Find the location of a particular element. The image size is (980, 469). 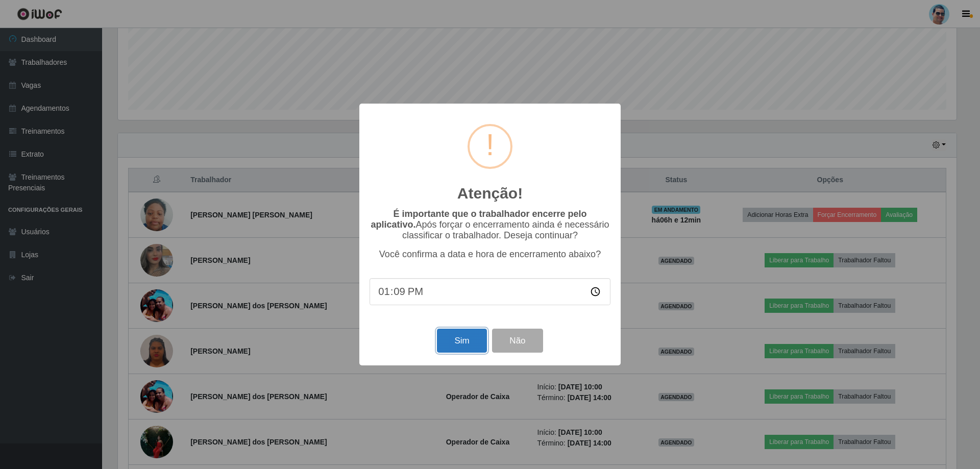

b: É importante que o trabalhador encerre pelo aplicativo. is located at coordinates (478, 219).